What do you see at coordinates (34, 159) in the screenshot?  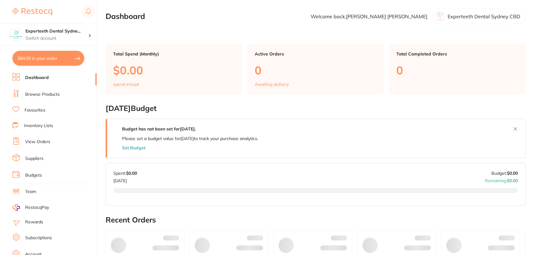 I see `a: Suppliers` at bounding box center [34, 159].